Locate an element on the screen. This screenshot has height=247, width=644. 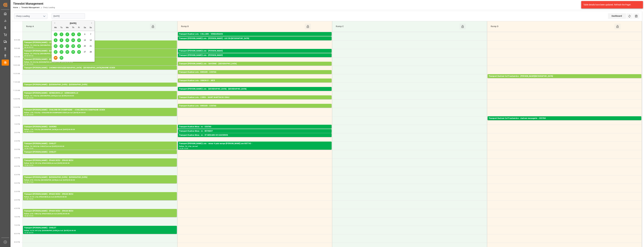
div: Choose Saturday, September 13th, 2025 is located at coordinates (85, 40).